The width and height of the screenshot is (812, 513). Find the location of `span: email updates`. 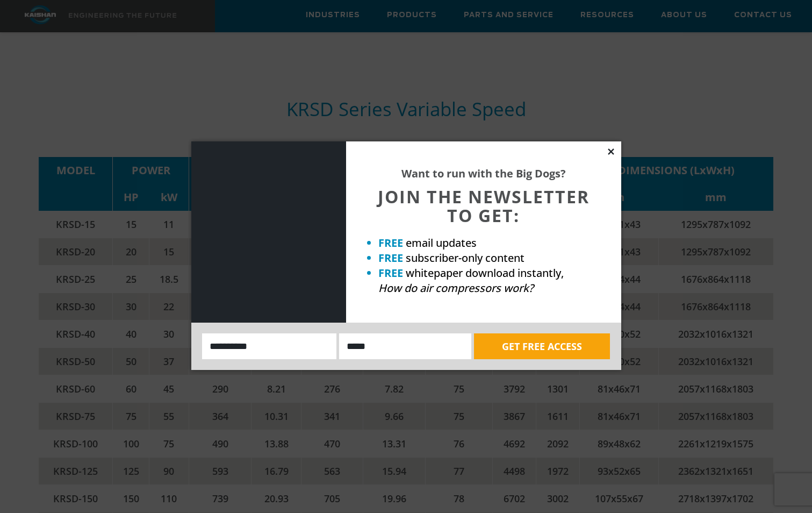

span: email updates is located at coordinates (441, 243).